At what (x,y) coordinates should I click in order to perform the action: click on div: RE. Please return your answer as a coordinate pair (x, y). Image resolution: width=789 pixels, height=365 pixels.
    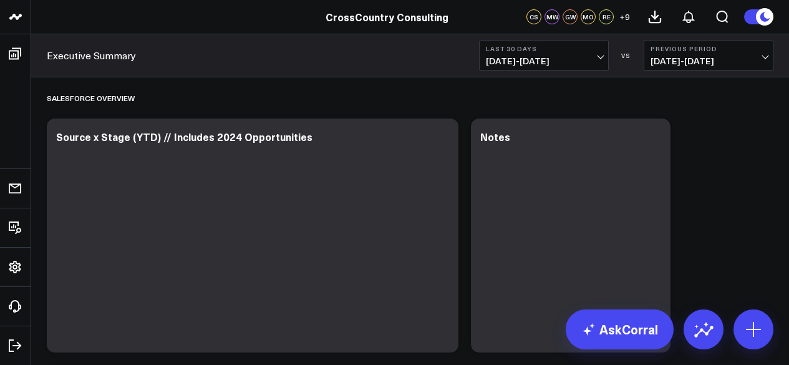
    Looking at the image, I should click on (606, 17).